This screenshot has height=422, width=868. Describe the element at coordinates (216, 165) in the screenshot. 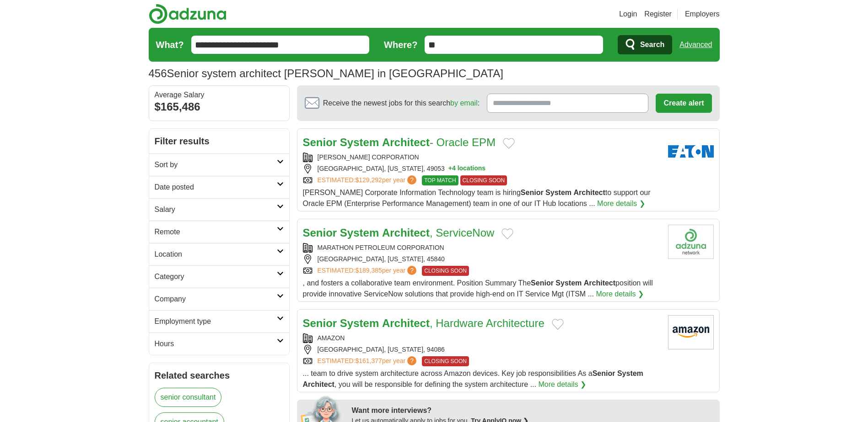

I see `h2: Sort by` at that location.